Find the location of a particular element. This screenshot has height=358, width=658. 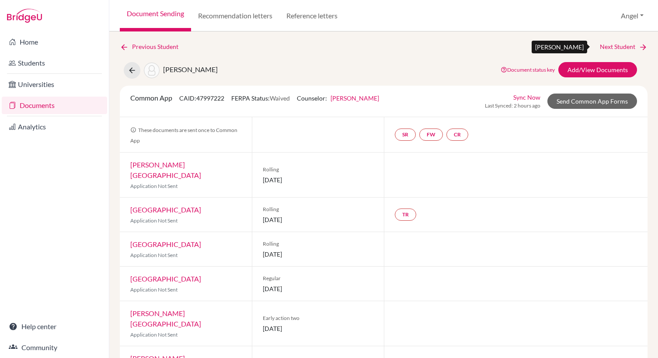

a: Document status key is located at coordinates (528, 70).